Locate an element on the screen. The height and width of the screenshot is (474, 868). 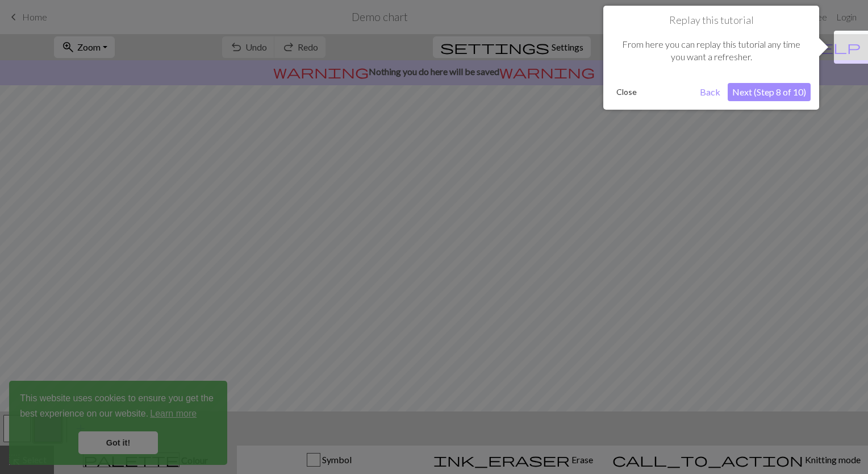
h1: Replay this tutorial is located at coordinates (711, 21).